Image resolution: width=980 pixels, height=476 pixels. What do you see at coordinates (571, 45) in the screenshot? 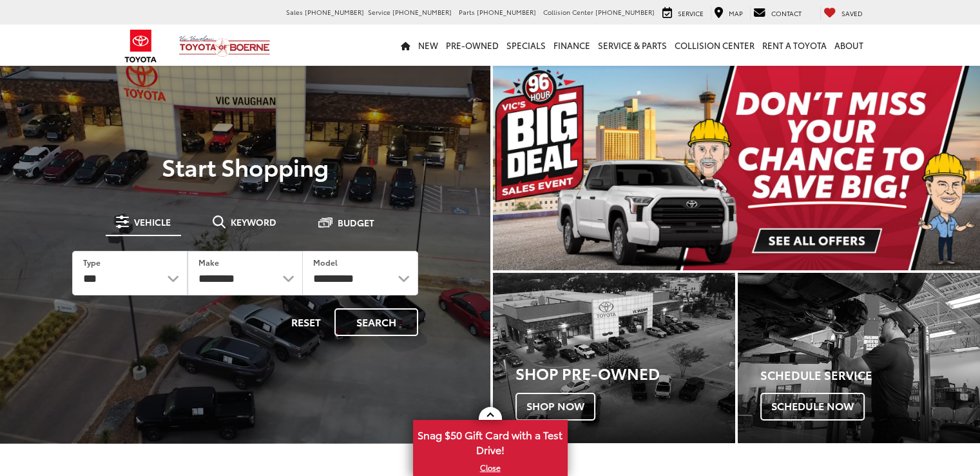
I see `a: Finance` at bounding box center [571, 45].